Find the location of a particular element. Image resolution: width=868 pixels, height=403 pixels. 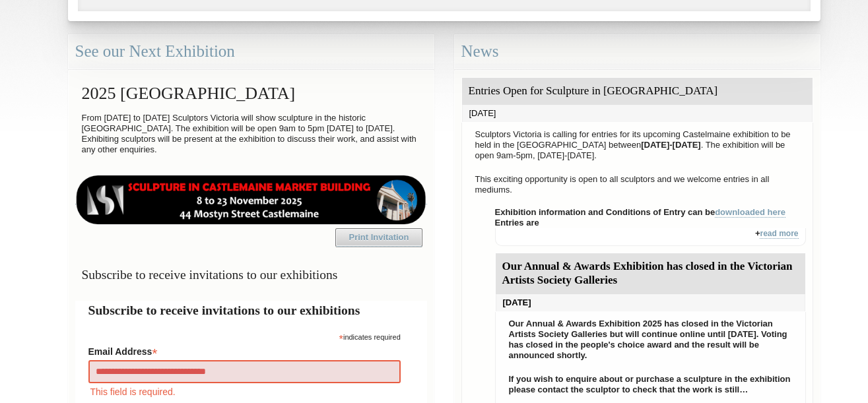

p: This exciting opportunity is open to all sculptors and we welcome entries in all mediums. is located at coordinates (637, 184).